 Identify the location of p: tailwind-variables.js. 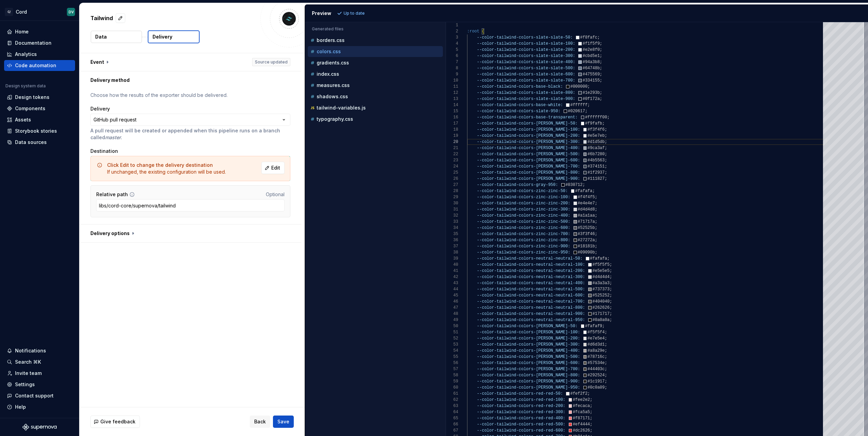
(342, 108).